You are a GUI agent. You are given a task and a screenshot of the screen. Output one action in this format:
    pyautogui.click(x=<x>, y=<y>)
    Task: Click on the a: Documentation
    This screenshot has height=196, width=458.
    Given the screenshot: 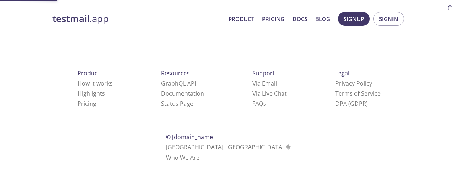 What is the action you would take?
    pyautogui.click(x=182, y=93)
    